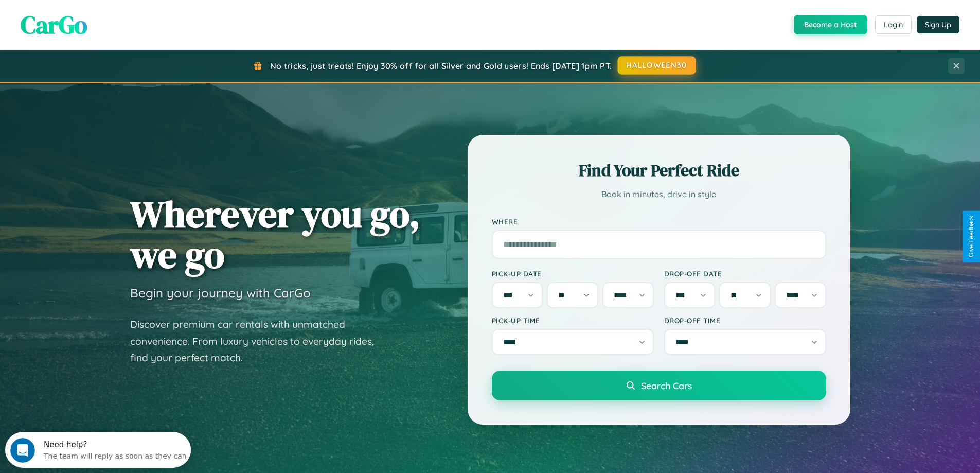 The width and height of the screenshot is (980, 473). Describe the element at coordinates (830, 25) in the screenshot. I see `button: Become a Host` at that location.